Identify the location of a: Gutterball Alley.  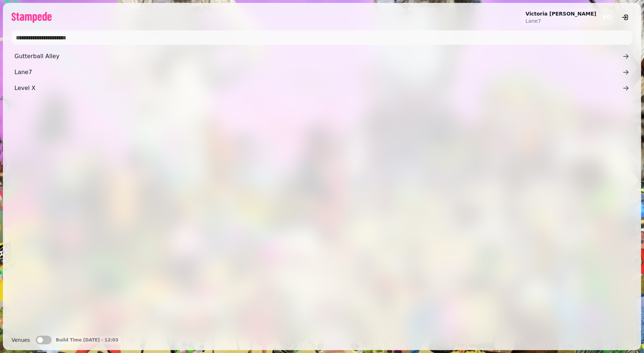
(322, 57).